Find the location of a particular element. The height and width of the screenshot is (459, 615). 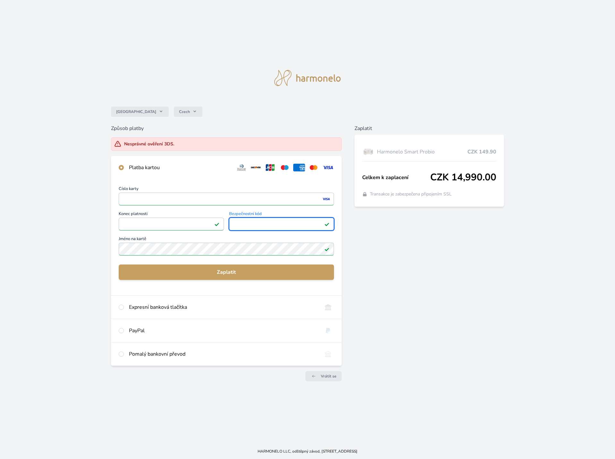

img: diners.svg is located at coordinates (242, 167).